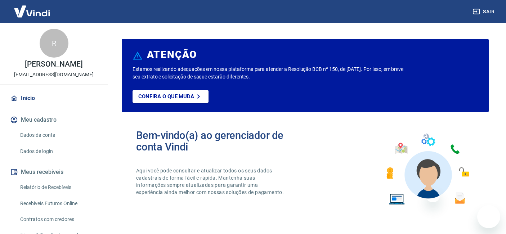 This screenshot has width=506, height=234. I want to click on a: Início, so click(54, 98).